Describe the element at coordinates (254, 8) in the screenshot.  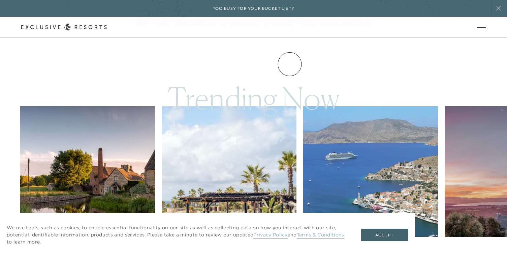
I see `h6: Too busy for your bucket list?` at that location.